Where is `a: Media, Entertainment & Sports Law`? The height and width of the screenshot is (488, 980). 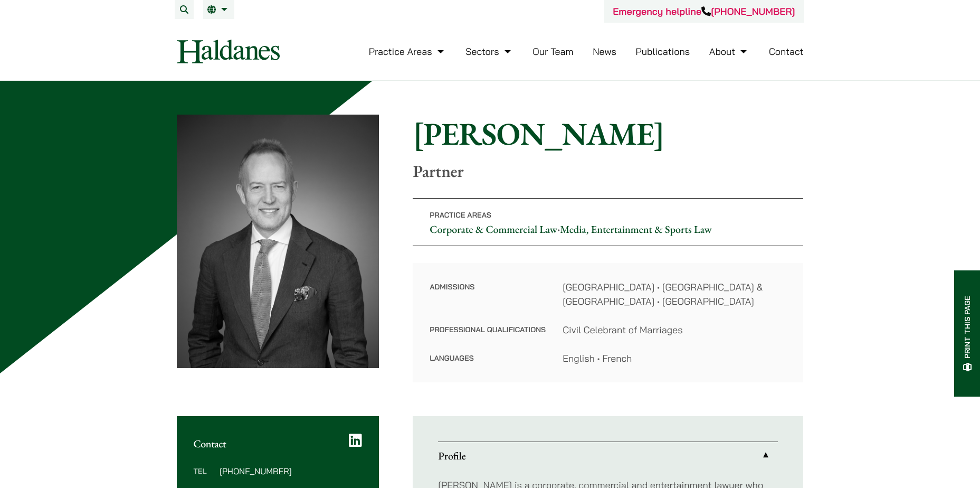 a: Media, Entertainment & Sports Law is located at coordinates (635, 229).